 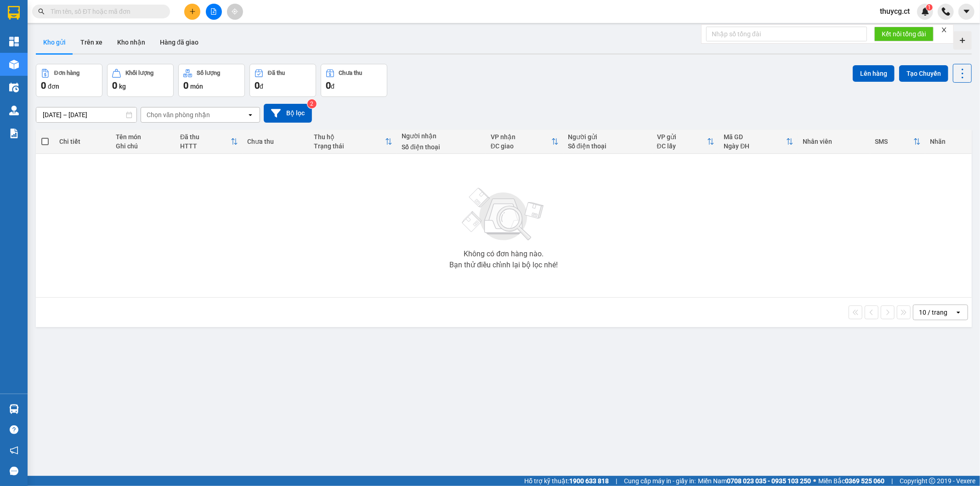 I want to click on strong: 0369 525 060, so click(x=865, y=481).